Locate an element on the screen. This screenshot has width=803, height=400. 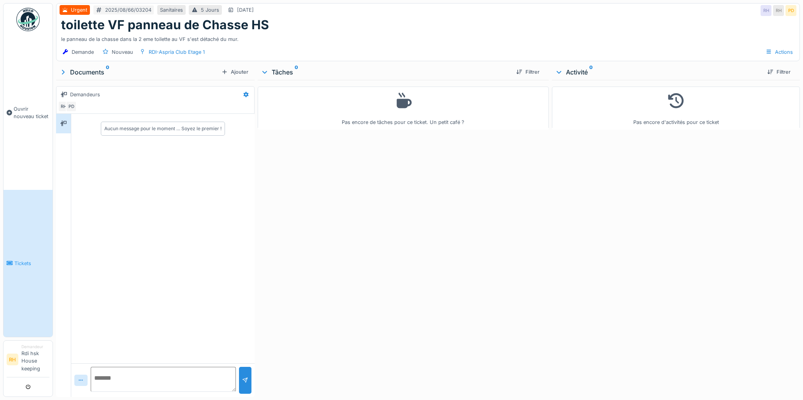
li: Rdi hsk House keeping is located at coordinates (35, 359).